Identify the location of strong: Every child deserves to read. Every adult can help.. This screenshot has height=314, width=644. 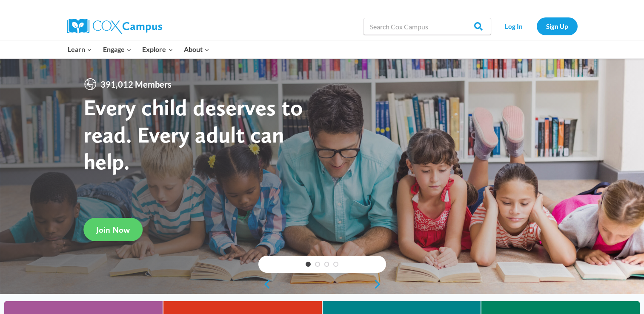
(194, 134).